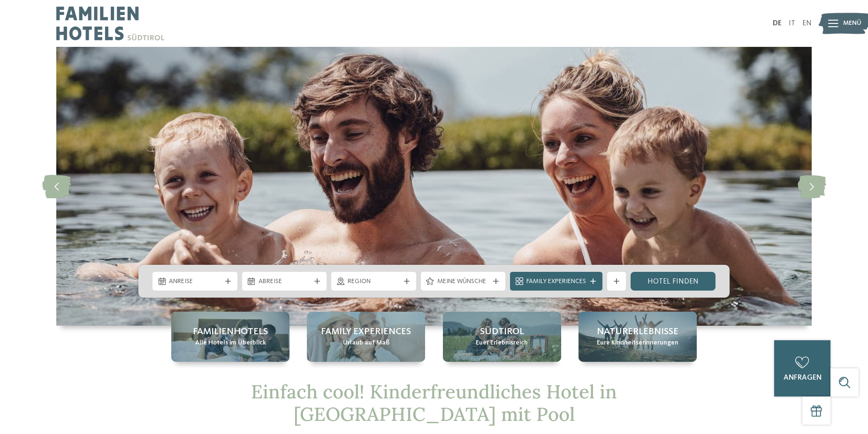 The image size is (868, 434). What do you see at coordinates (231, 336) in the screenshot?
I see `a: Kinderfreundliches Hotel in Südtirol mit Pool gesucht? Familienhotels Alle Hotels im Überblick` at bounding box center [231, 336].